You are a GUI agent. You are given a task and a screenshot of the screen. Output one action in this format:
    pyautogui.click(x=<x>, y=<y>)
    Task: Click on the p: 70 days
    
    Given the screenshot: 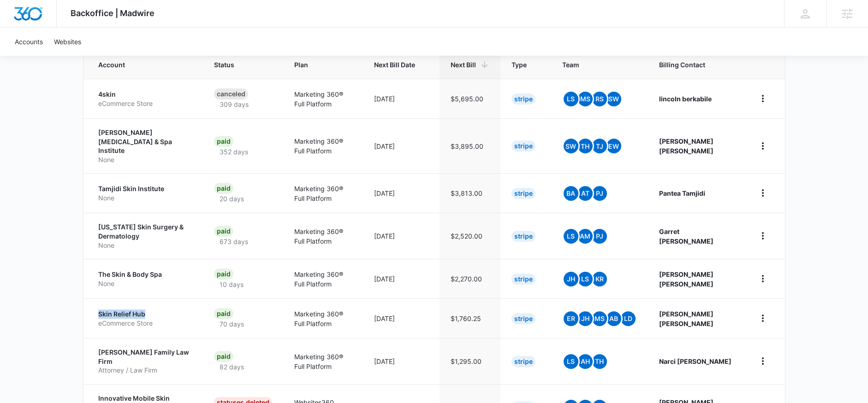 What is the action you would take?
    pyautogui.click(x=231, y=324)
    